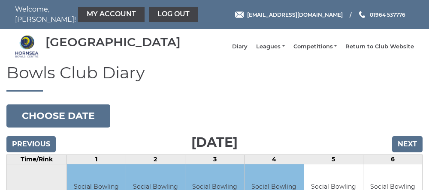 The width and height of the screenshot is (429, 190). What do you see at coordinates (239, 15) in the screenshot?
I see `img: Email` at bounding box center [239, 15].